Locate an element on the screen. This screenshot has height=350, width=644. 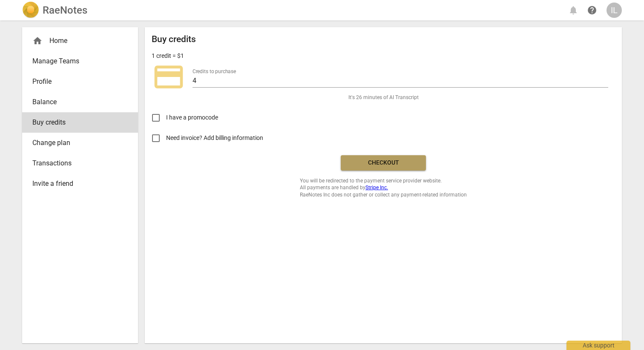
label: Credits to purchase is located at coordinates (214, 71).